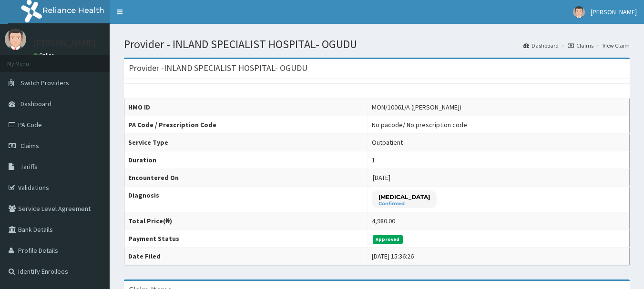  I want to click on h3: Provider - INLAND SPECIALIST HOSPITAL- OGUDU, so click(218, 68).